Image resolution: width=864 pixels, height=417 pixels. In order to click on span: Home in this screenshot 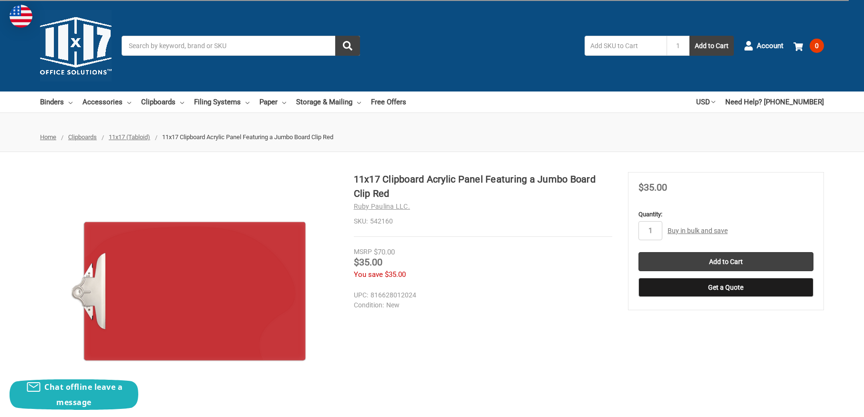, I will do `click(48, 137)`.